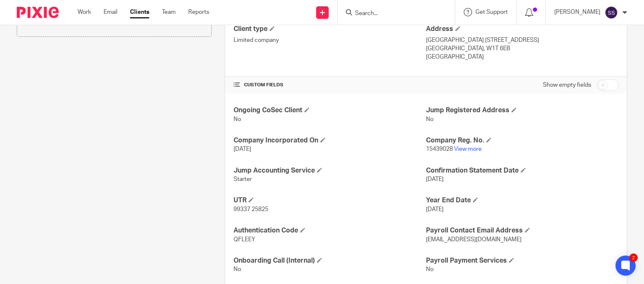 Image resolution: width=644 pixels, height=284 pixels. Describe the element at coordinates (522, 140) in the screenshot. I see `h4: Company Reg. No.` at that location.